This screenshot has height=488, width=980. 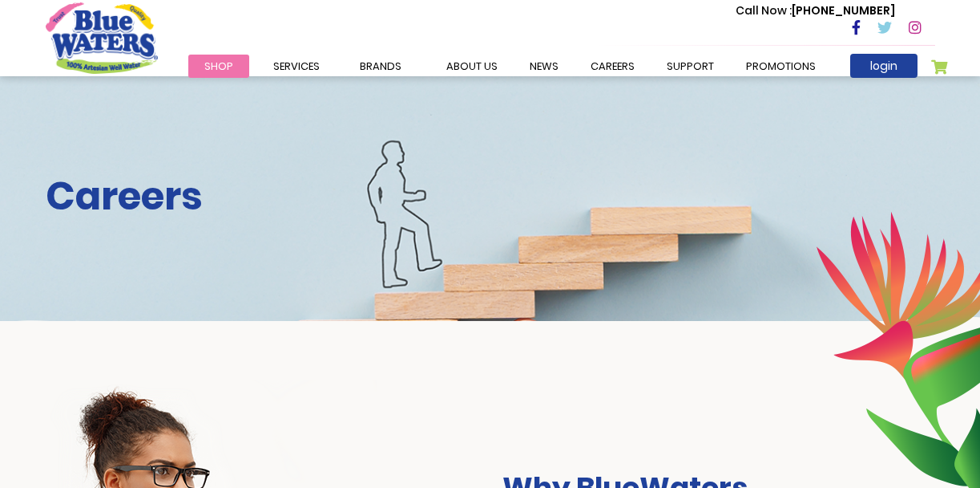 What do you see at coordinates (490, 196) in the screenshot?
I see `h2: Careers` at bounding box center [490, 196].